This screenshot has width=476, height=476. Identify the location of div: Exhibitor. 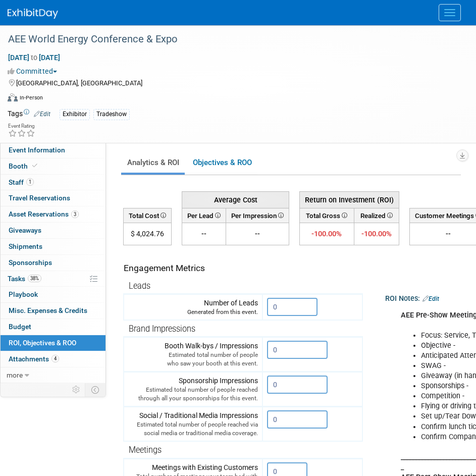
(75, 114).